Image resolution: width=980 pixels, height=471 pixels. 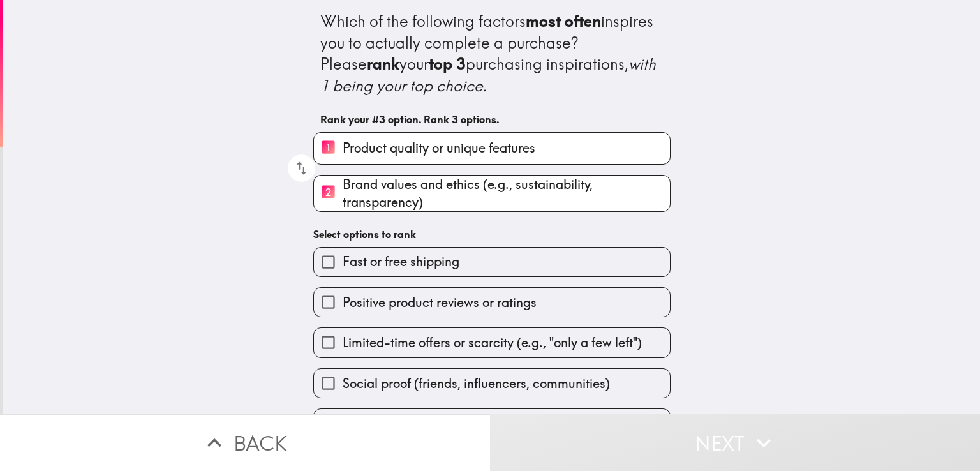 What do you see at coordinates (492, 261) in the screenshot?
I see `button: Fast or free shipping` at bounding box center [492, 261].